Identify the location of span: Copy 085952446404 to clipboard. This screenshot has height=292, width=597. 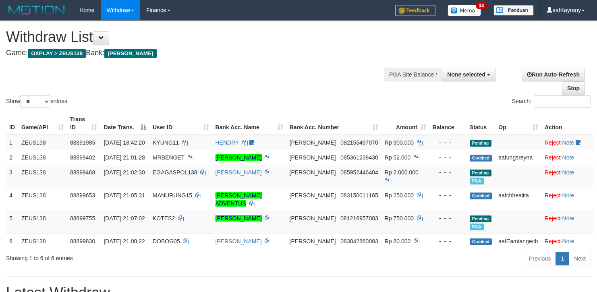
(359, 172).